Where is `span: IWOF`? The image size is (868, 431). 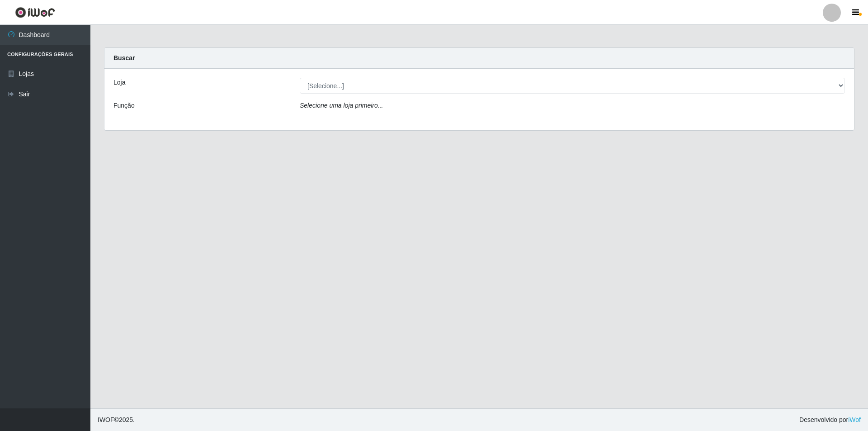
span: IWOF is located at coordinates (106, 420).